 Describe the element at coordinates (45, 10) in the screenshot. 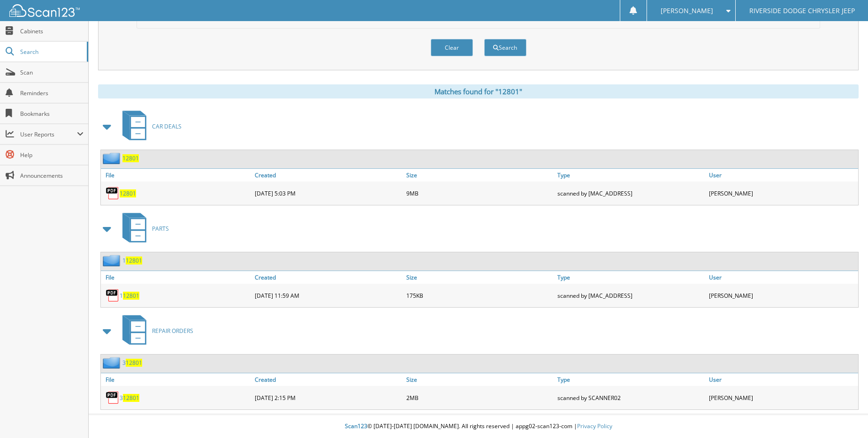

I see `img: scan123-logo-white.svg` at that location.